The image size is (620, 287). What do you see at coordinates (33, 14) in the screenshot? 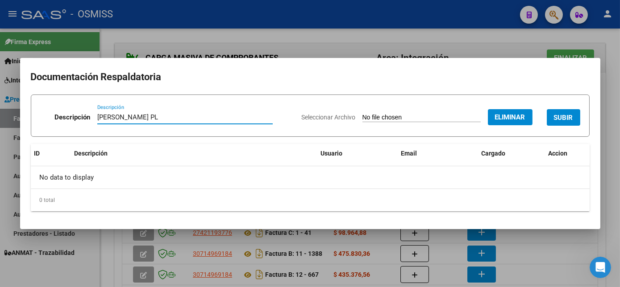
I see `img: Profile image for Fin` at bounding box center [33, 14].